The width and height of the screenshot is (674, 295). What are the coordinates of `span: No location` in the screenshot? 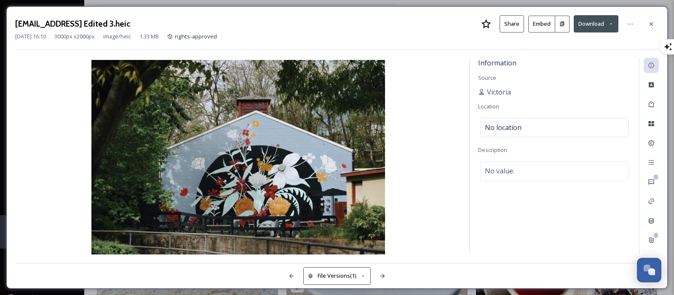 It's located at (503, 127).